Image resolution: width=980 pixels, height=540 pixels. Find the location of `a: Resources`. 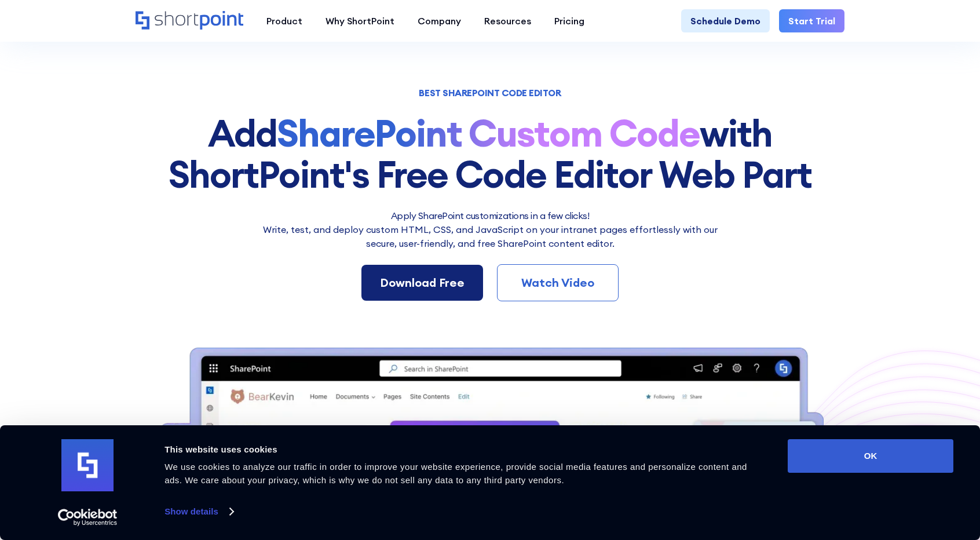

a: Resources is located at coordinates (507, 21).